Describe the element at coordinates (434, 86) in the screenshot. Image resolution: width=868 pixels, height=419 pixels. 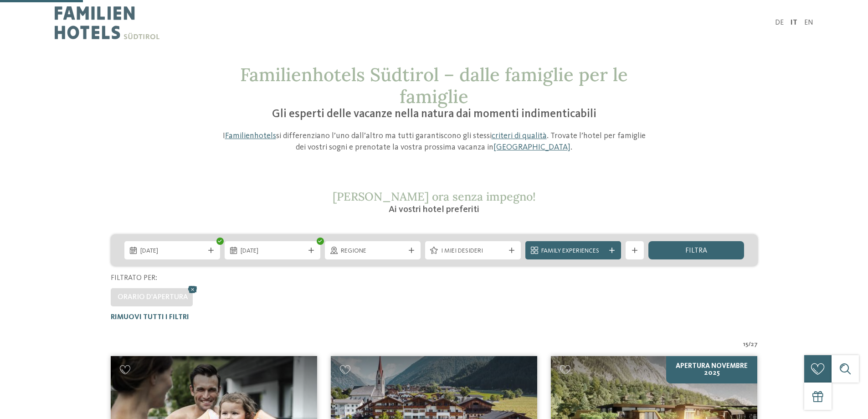
I see `span: Familienhotels Südtirol – dalle famiglie per le famiglie` at that location.